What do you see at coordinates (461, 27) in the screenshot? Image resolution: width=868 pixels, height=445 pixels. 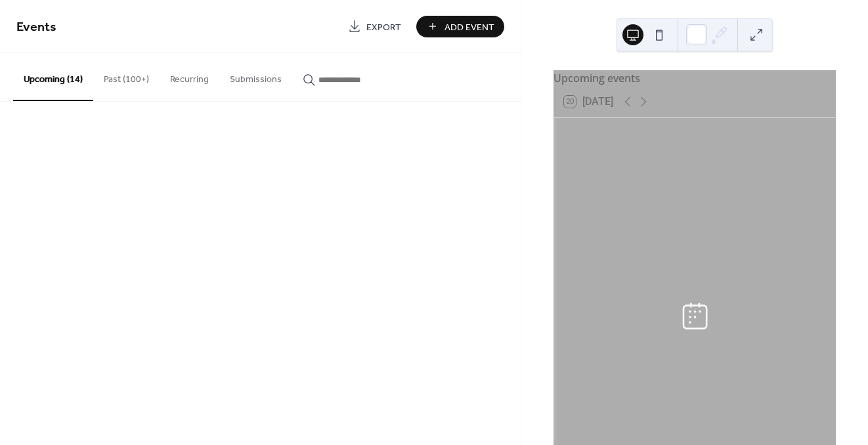 I see `a: Add Event` at bounding box center [461, 27].